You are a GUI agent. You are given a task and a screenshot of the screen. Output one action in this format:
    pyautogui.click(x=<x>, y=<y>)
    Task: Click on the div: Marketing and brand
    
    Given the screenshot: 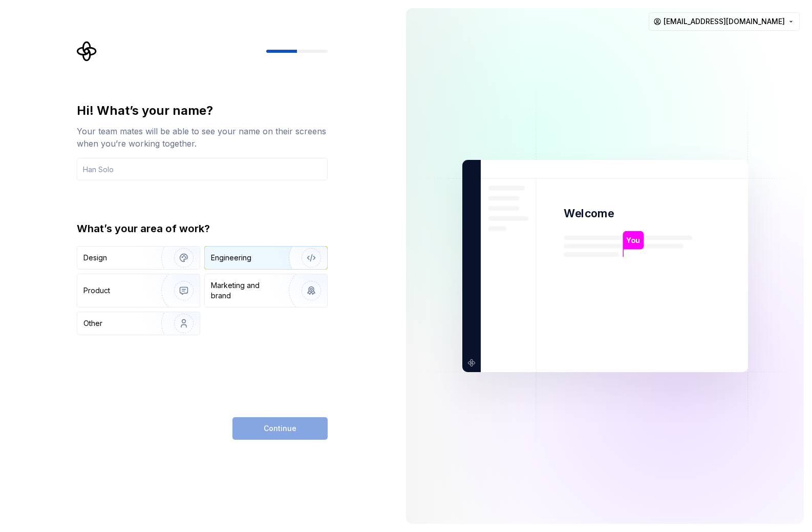 What is the action you would take?
    pyautogui.click(x=246, y=290)
    